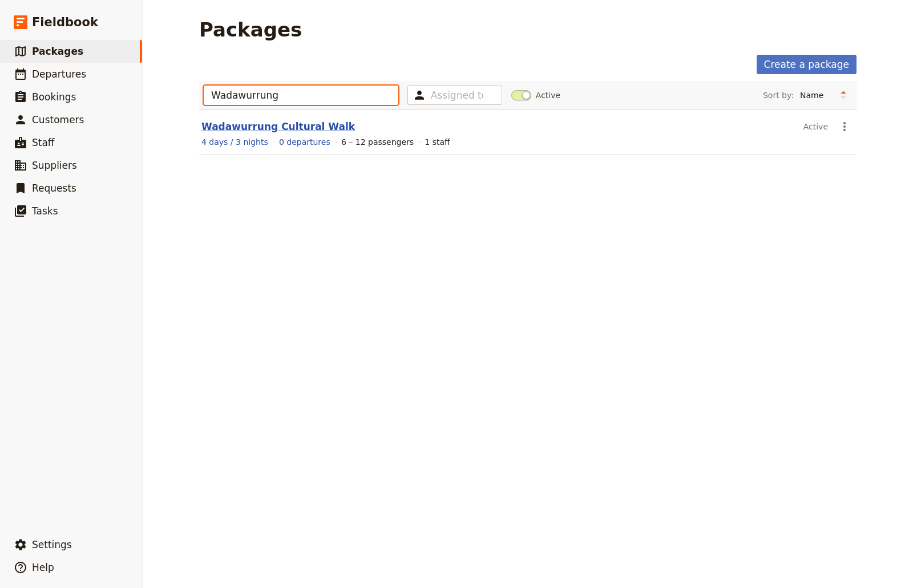 The image size is (913, 588). What do you see at coordinates (437, 142) in the screenshot?
I see `div: 1 staff` at bounding box center [437, 142].